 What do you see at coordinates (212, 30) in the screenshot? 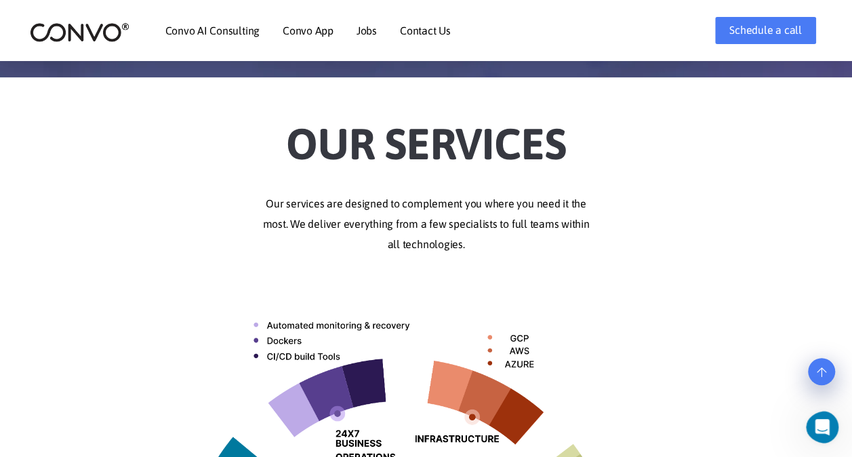
I see `a: Convo AI Consulting` at bounding box center [212, 30].